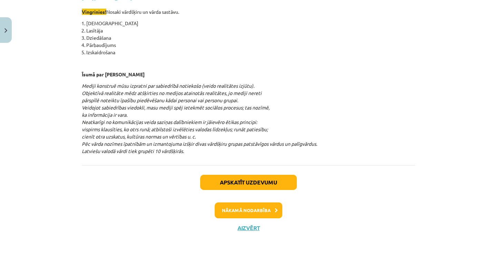  What do you see at coordinates (251, 45) in the screenshot?
I see `li: Pārbaudījums` at bounding box center [251, 45].